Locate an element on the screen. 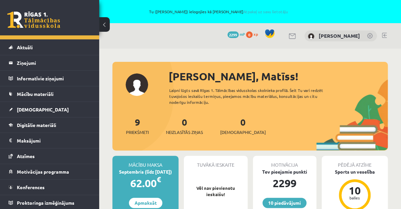  a: Mācību materiāli is located at coordinates (50, 94).